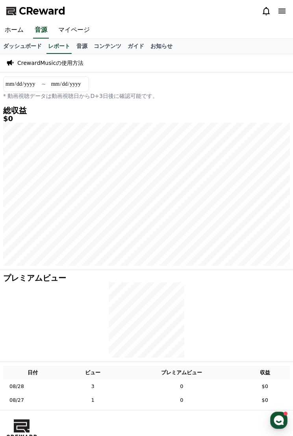  I want to click on h5: $0, so click(146, 119).